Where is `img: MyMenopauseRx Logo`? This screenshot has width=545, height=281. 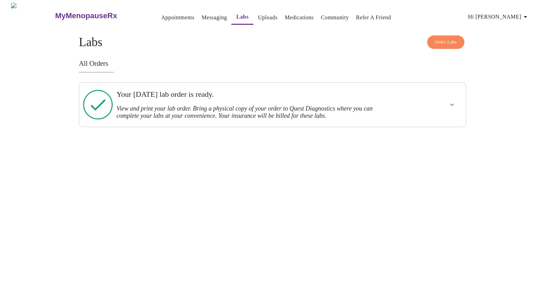 img: MyMenopauseRx Logo is located at coordinates (32, 16).